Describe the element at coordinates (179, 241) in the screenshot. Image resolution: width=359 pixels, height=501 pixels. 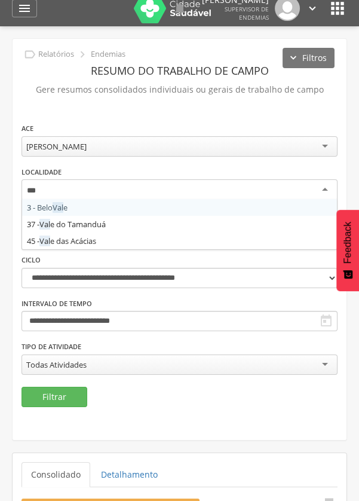
I see `div: 45 - e das Acácias` at that location.